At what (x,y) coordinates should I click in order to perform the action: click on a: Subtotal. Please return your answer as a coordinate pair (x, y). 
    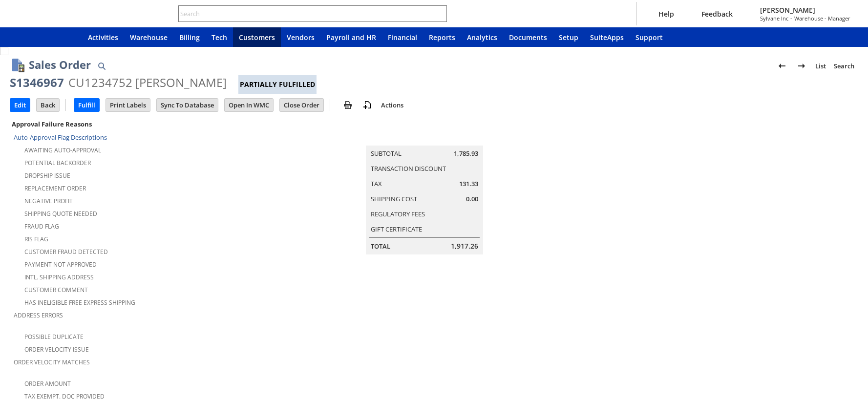
    Looking at the image, I should click on (386, 154).